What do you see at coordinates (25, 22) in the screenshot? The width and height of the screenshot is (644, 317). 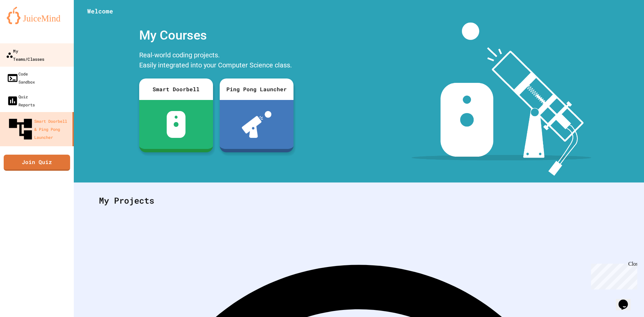 I see `div: Chat with us now!Close` at bounding box center [25, 22].